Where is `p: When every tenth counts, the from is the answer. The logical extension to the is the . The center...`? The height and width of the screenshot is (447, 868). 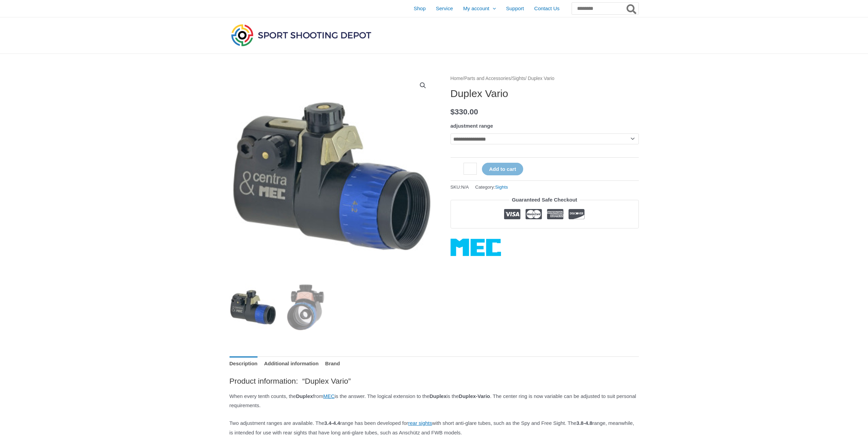 p: When every tenth counts, the from is the answer. The logical extension to the is the . The center... is located at coordinates (434, 402).